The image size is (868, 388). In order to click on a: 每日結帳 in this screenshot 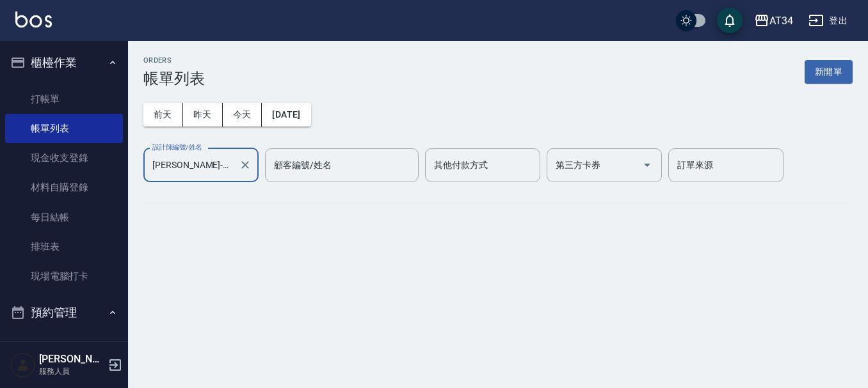, I will do `click(64, 218)`.